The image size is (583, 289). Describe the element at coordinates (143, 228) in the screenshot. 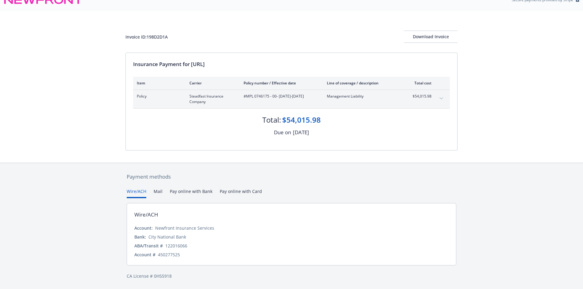

I see `div: Account:` at that location.